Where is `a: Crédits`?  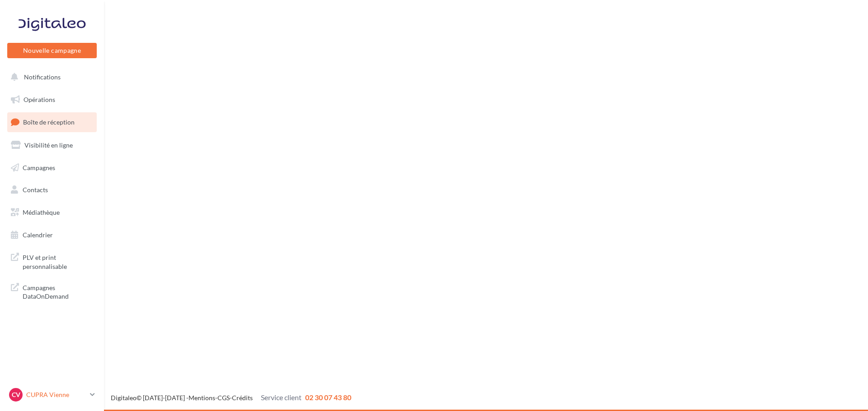 a: Crédits is located at coordinates (242, 398).